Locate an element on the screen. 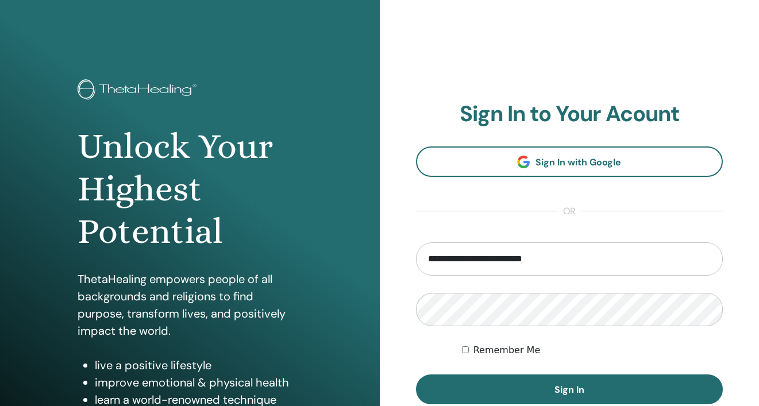  h2: Sign In to Your Acount is located at coordinates (569, 114).